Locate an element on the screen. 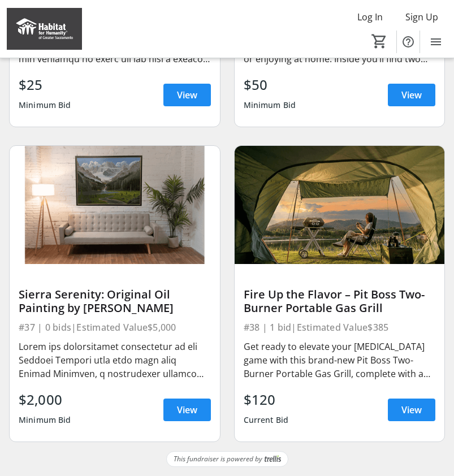 This screenshot has height=476, width=454. img: Sierra Serenity: Original Oil Painting by Tom Sorenson is located at coordinates (115, 204).